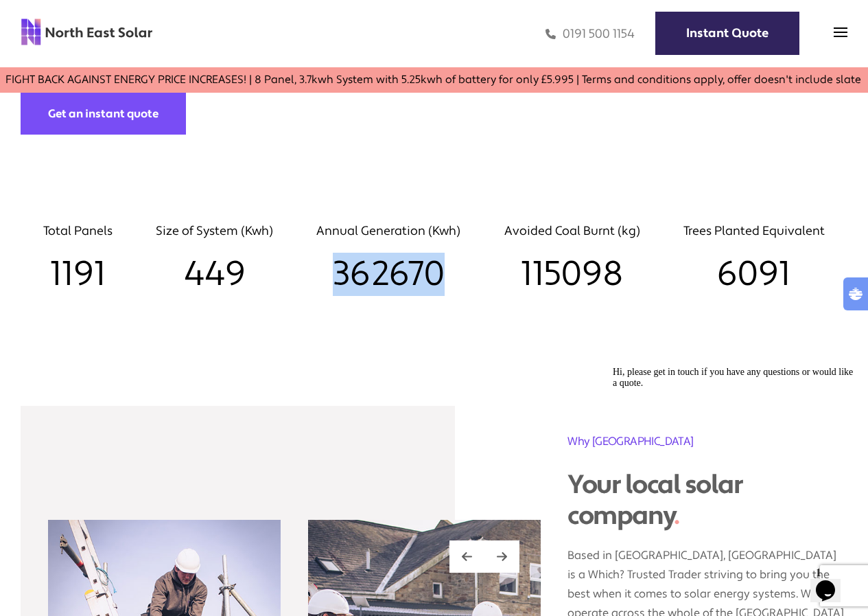 This screenshot has height=616, width=868. Describe the element at coordinates (77, 274) in the screenshot. I see `span: 1191` at that location.